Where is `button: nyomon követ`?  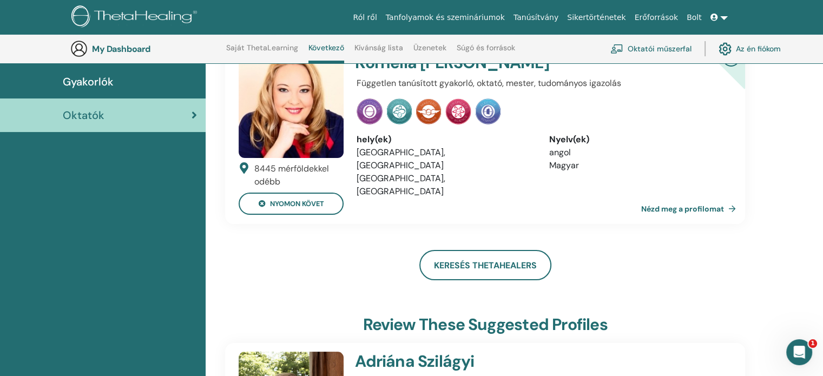
button: nyomon követ is located at coordinates (291, 204).